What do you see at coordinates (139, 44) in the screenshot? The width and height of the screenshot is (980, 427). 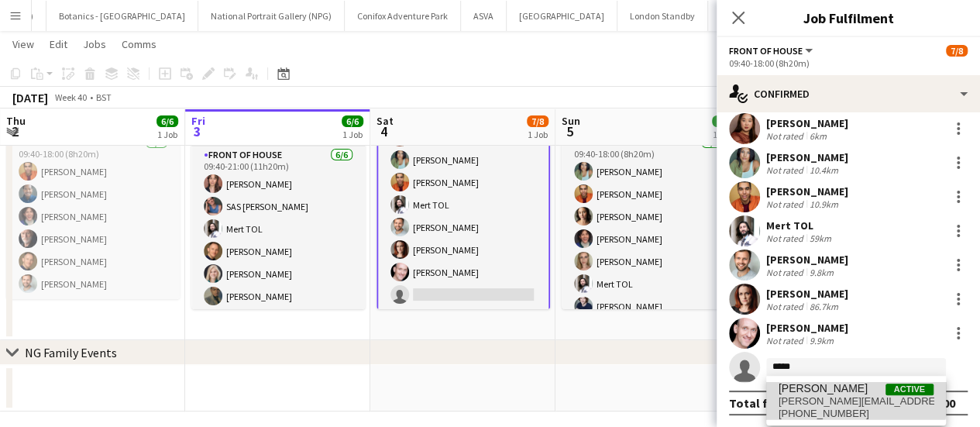 I see `a: Comms` at bounding box center [139, 44].